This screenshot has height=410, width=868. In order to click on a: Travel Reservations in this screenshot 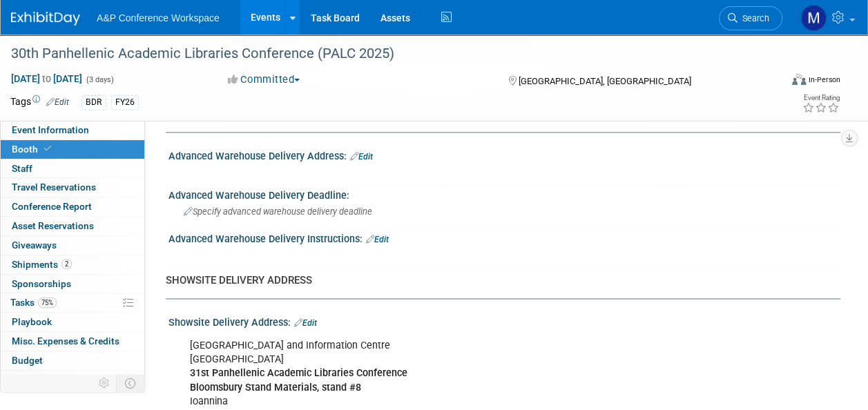, I will do `click(72, 188)`.